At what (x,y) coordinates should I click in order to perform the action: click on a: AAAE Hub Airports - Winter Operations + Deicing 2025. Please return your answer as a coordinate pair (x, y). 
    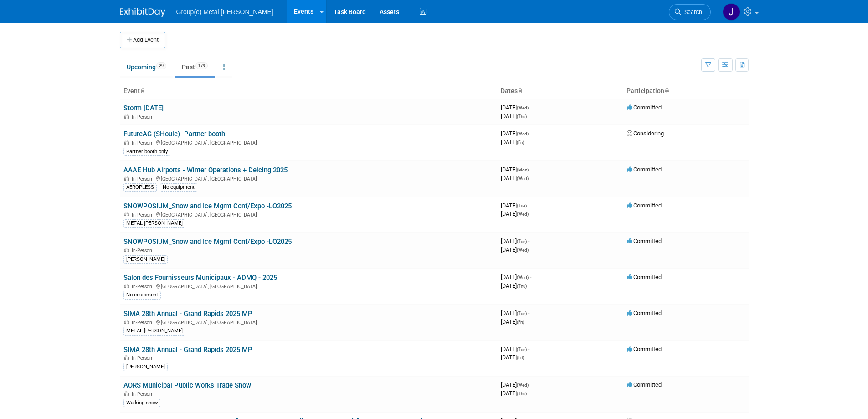
    Looking at the image, I should click on (205, 170).